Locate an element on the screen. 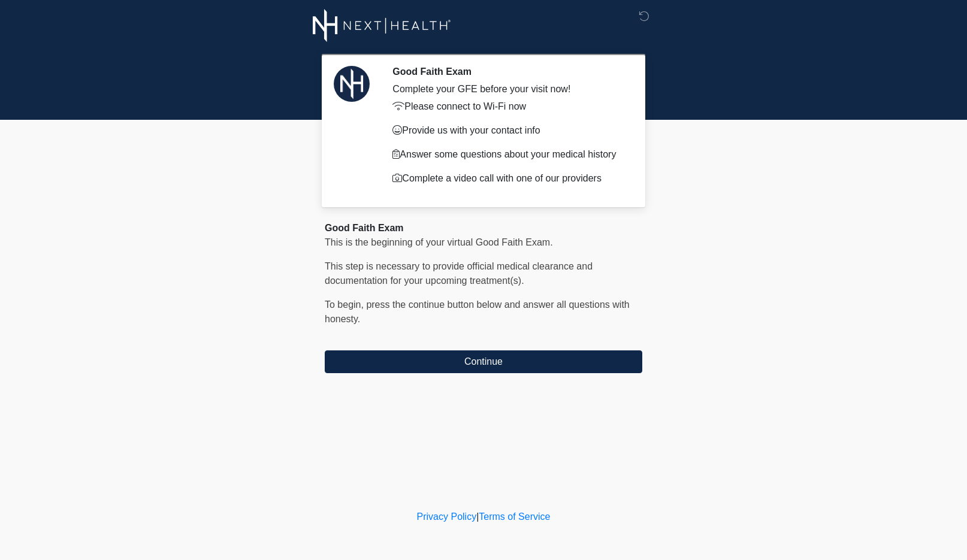  p: Please connect to Wi-Fi now is located at coordinates (508, 107).